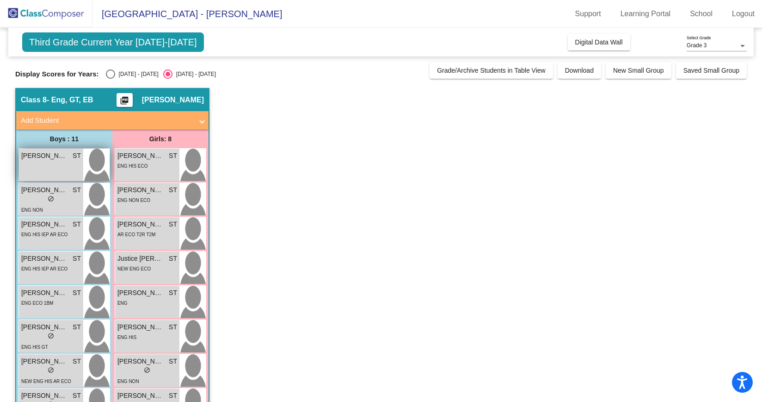 Image resolution: width=762 pixels, height=402 pixels. Describe the element at coordinates (127, 337) in the screenshot. I see `span: ENG HIS` at that location.